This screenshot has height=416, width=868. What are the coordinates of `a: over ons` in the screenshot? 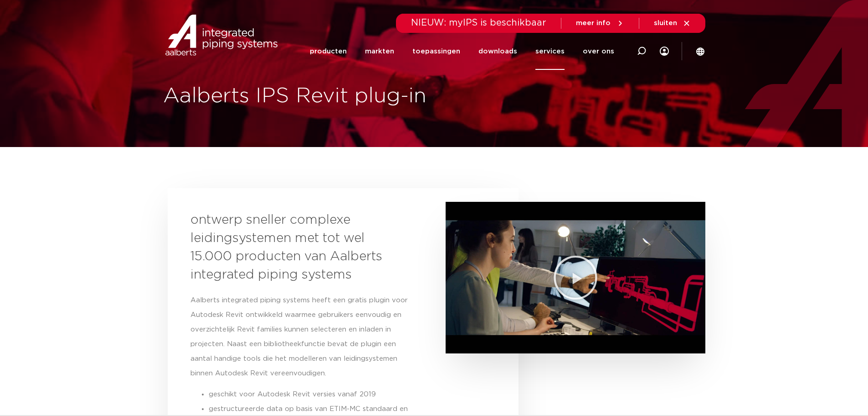 It's located at (599, 51).